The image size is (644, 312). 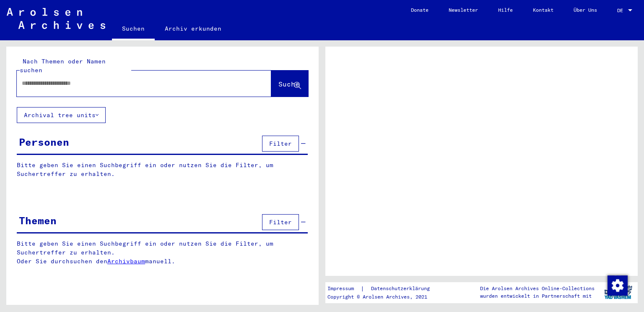 I want to click on a: Archivbaum, so click(x=126, y=262).